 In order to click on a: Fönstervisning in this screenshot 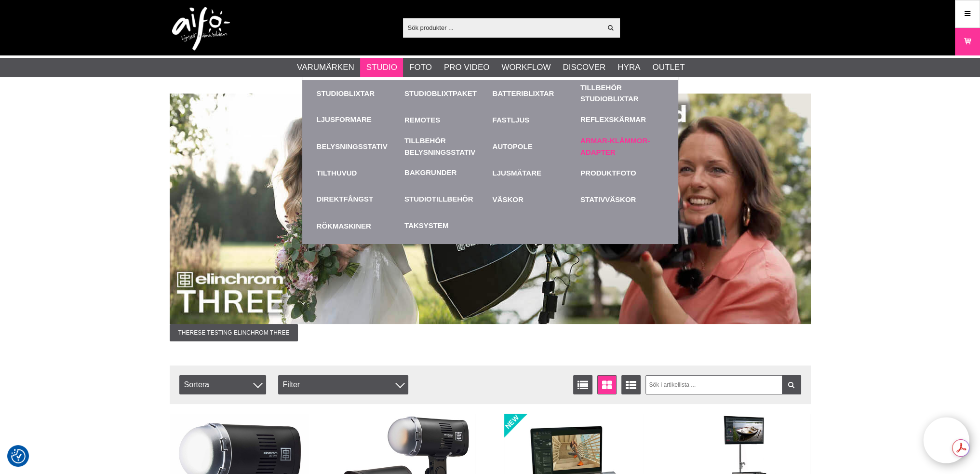, I will do `click(607, 385)`.